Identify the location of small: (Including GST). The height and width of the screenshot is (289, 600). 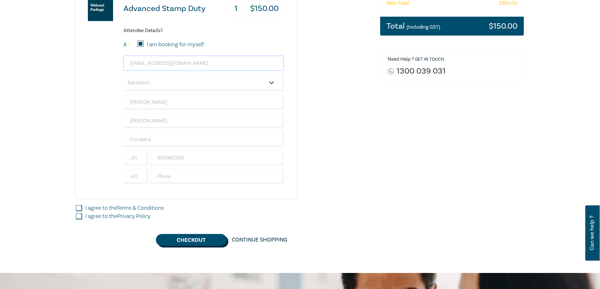
(423, 27).